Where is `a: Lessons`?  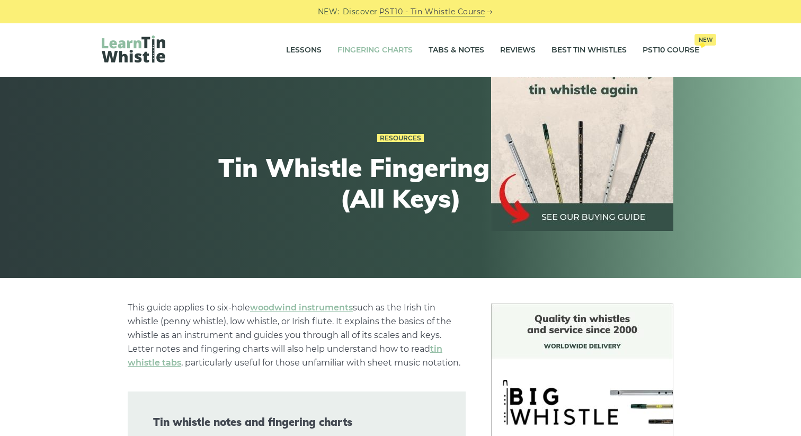 a: Lessons is located at coordinates (304, 50).